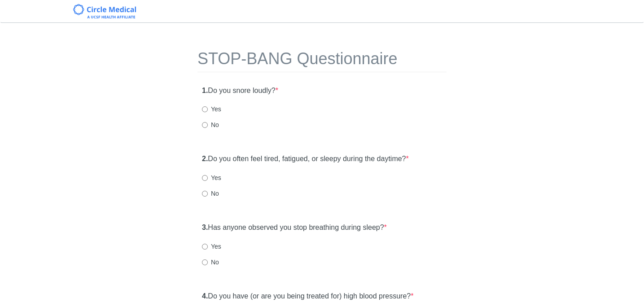  I want to click on strong: 4., so click(204, 295).